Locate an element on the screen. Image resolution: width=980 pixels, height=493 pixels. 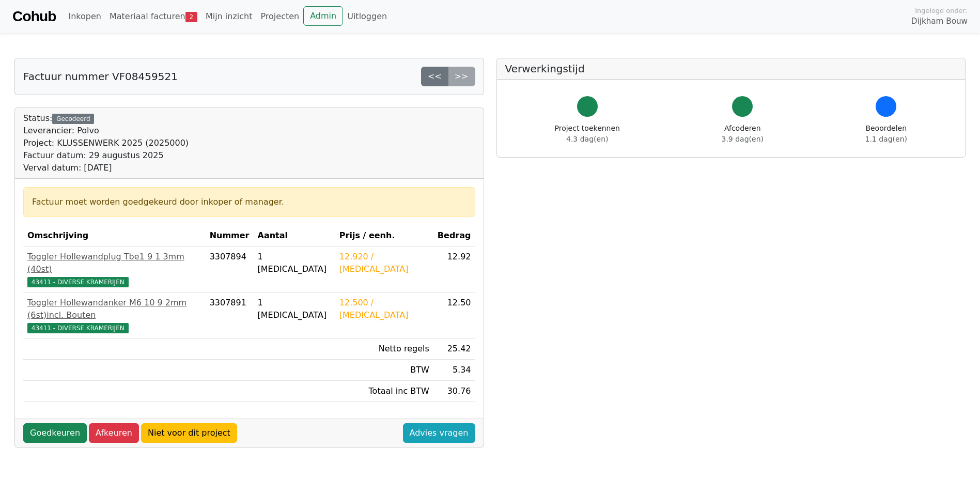
td: 30.76 is located at coordinates (454, 392).